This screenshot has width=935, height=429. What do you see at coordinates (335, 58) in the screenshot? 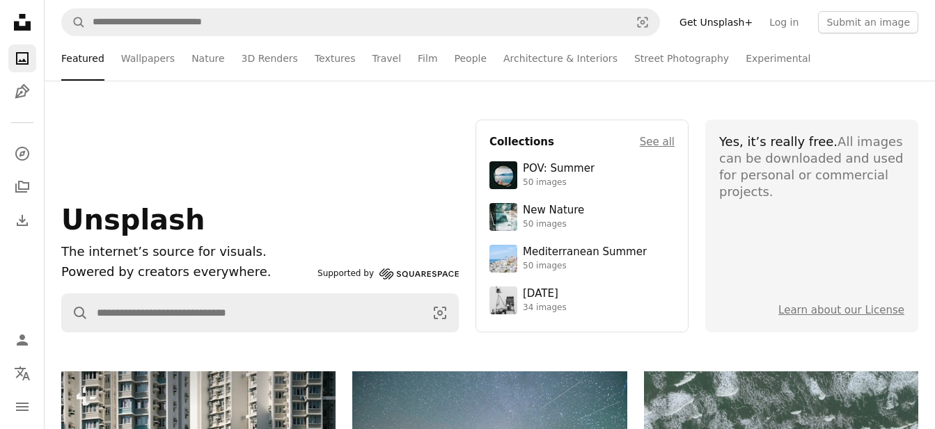
I see `a: Textures` at bounding box center [335, 58].